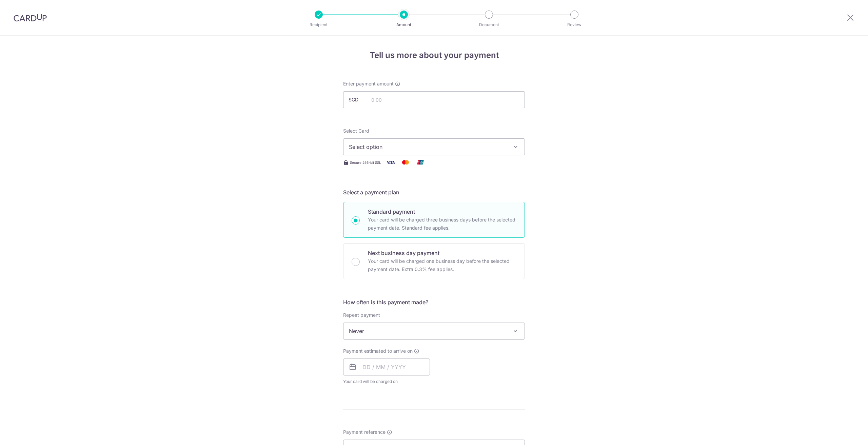  Describe the element at coordinates (434, 147) in the screenshot. I see `button: Select option` at that location.